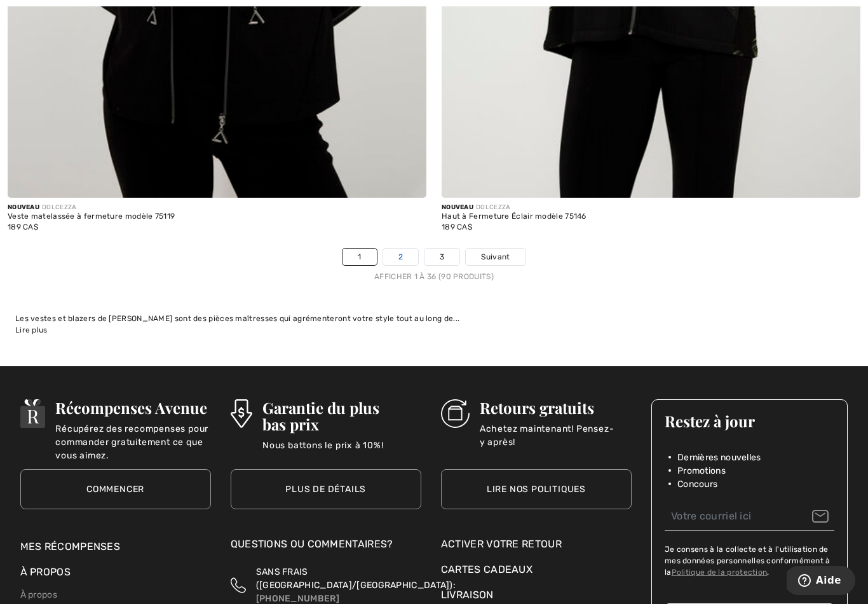  Describe the element at coordinates (495, 257) in the screenshot. I see `span: Suivant` at that location.